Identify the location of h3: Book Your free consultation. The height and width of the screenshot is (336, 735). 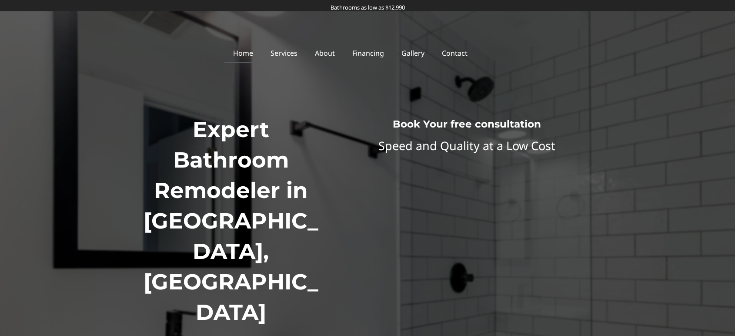
(467, 124).